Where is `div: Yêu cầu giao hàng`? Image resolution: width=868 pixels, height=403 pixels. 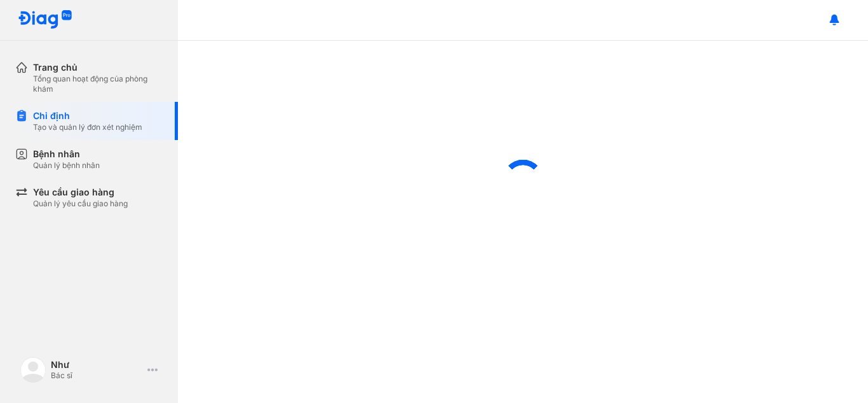 div: Yêu cầu giao hàng is located at coordinates (80, 192).